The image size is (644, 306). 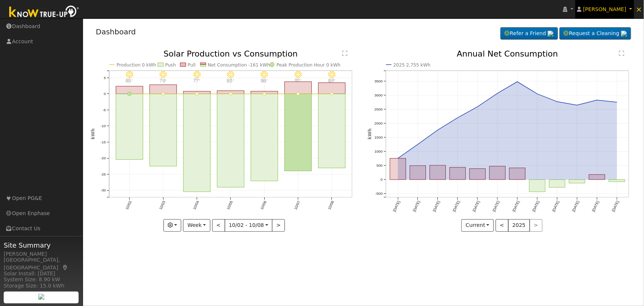 What do you see at coordinates (163, 80) in the screenshot?
I see `p: 76°` at bounding box center [163, 80].